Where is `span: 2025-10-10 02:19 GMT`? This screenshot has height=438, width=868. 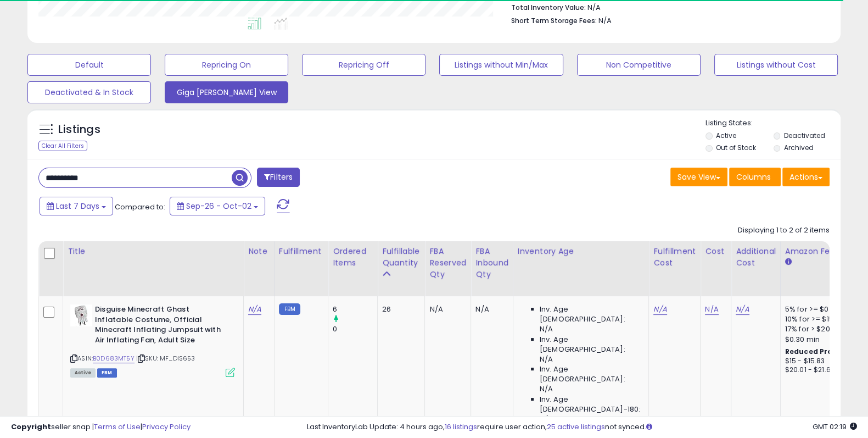
span: 2025-10-10 02:19 GMT is located at coordinates (834, 426).